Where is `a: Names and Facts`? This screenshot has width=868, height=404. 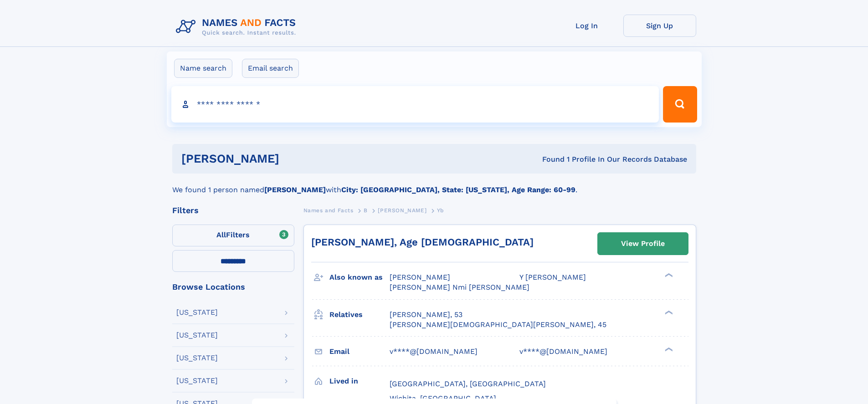 a: Names and Facts is located at coordinates (328, 210).